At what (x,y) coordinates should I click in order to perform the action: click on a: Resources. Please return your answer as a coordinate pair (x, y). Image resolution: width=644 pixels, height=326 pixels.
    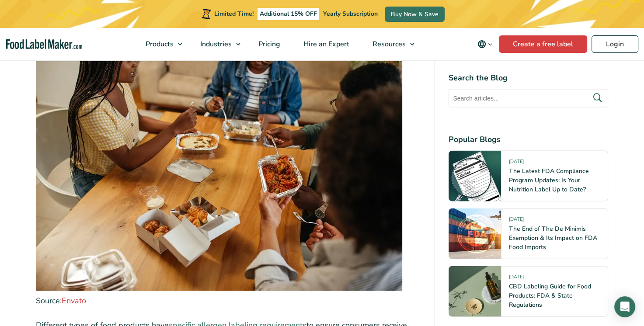
    Looking at the image, I should click on (390, 44).